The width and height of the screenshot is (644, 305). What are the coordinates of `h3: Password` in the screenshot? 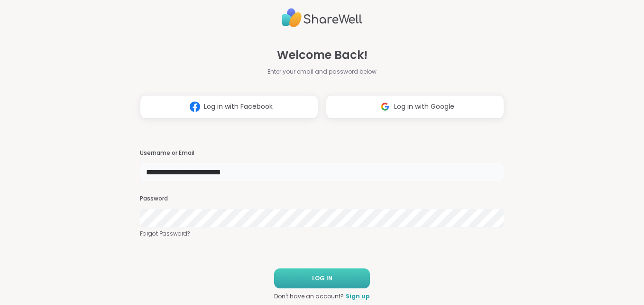 It's located at (322, 198).